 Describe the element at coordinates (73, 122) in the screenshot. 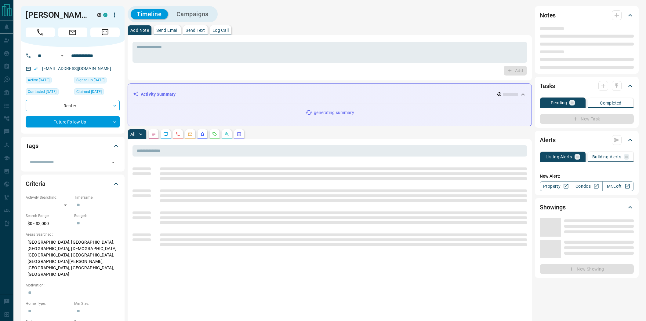

I see `div: Future Follow Up` at that location.